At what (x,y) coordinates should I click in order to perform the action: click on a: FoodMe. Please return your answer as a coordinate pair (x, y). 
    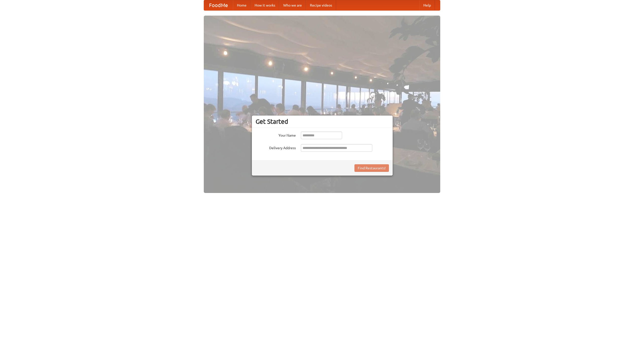
    Looking at the image, I should click on (218, 5).